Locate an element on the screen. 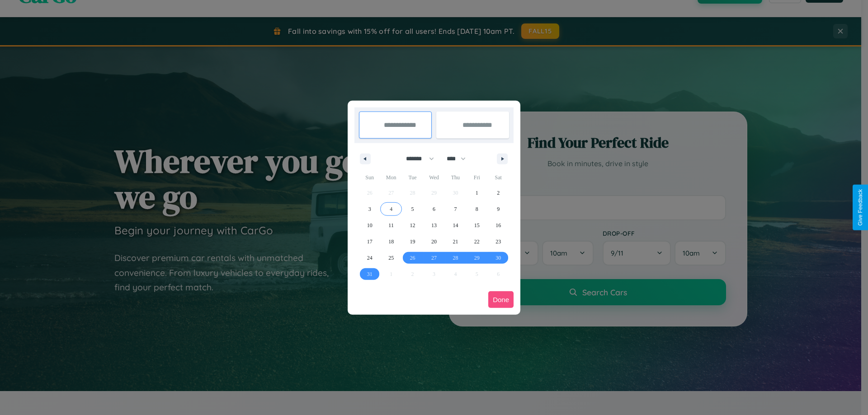  button: 12 is located at coordinates (412, 226).